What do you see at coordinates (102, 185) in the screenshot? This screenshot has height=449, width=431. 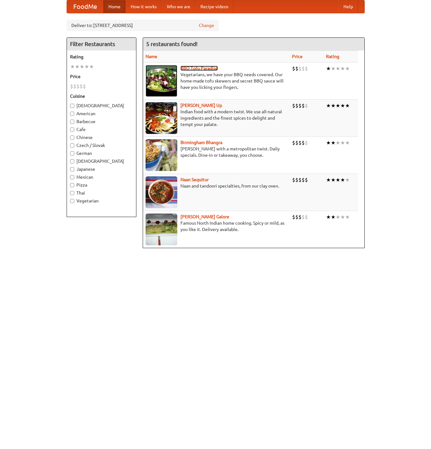 I see `label: Pizza` at bounding box center [102, 185].